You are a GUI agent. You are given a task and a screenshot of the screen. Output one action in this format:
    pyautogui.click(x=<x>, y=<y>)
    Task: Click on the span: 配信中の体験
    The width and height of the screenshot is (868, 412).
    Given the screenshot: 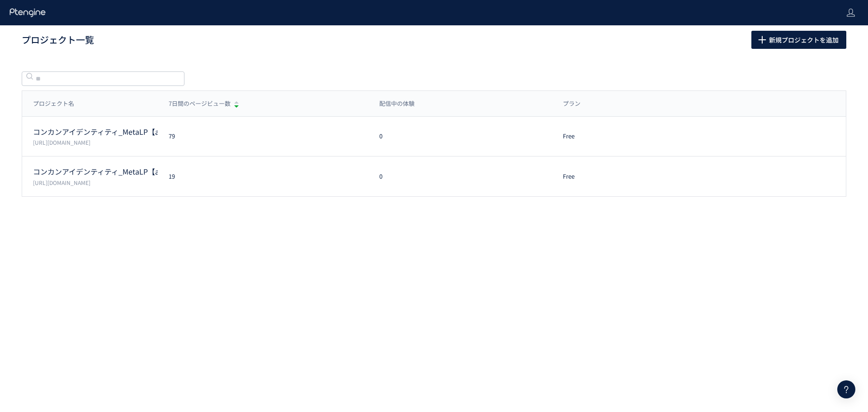 What is the action you would take?
    pyautogui.click(x=397, y=103)
    